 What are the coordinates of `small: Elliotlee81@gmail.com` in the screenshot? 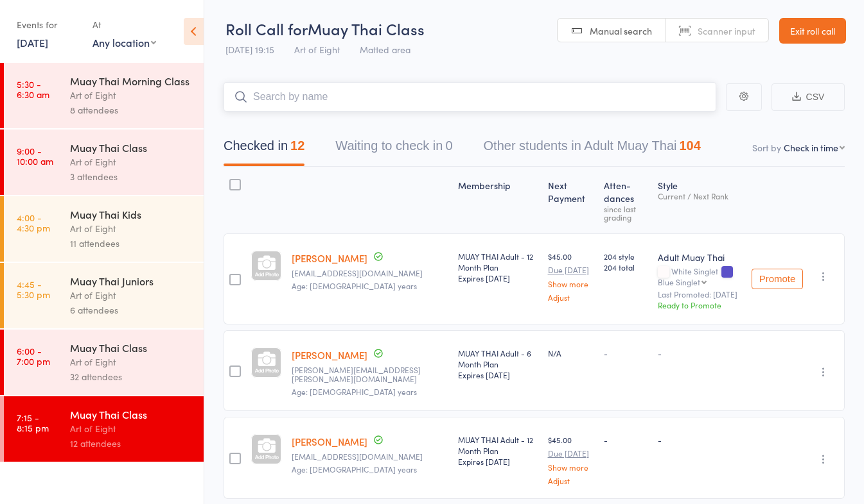 It's located at (370, 457).